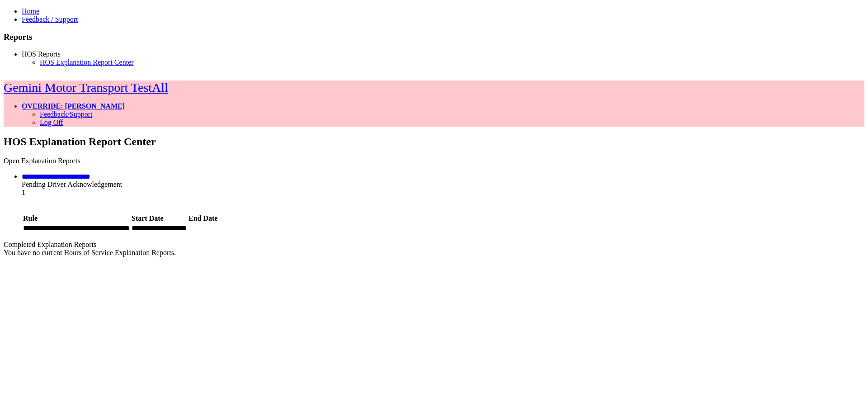 The height and width of the screenshot is (412, 868). Describe the element at coordinates (434, 244) in the screenshot. I see `div: Completed Explanation Reports` at that location.